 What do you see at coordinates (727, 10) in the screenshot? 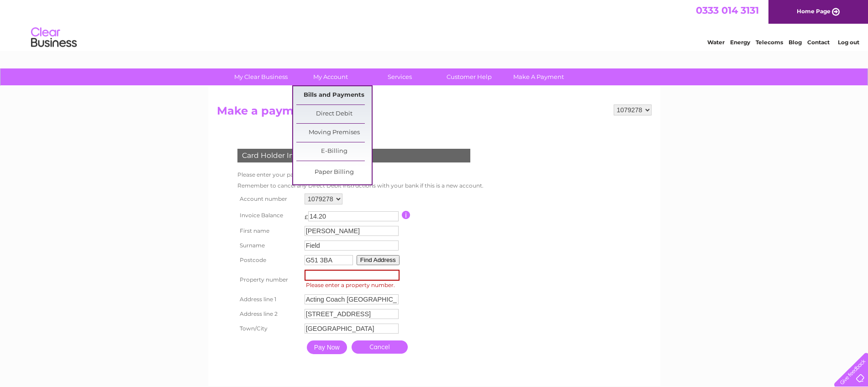
I see `a: 0333 014 3131` at bounding box center [727, 10].